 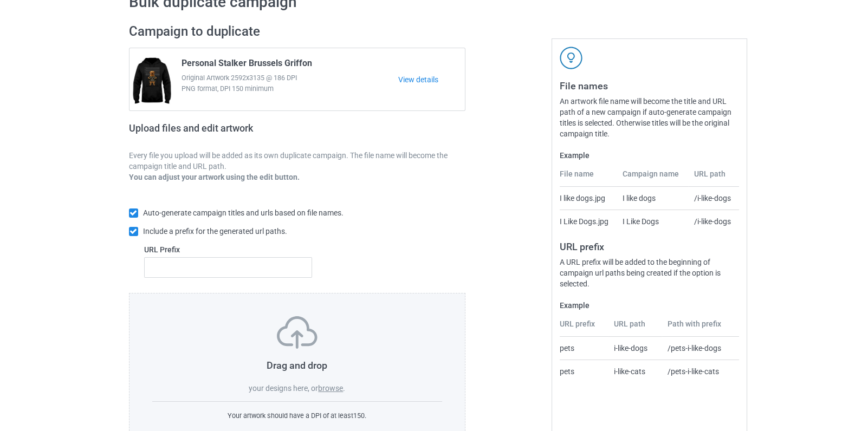 I want to click on td: i-like-dogs, so click(x=634, y=348).